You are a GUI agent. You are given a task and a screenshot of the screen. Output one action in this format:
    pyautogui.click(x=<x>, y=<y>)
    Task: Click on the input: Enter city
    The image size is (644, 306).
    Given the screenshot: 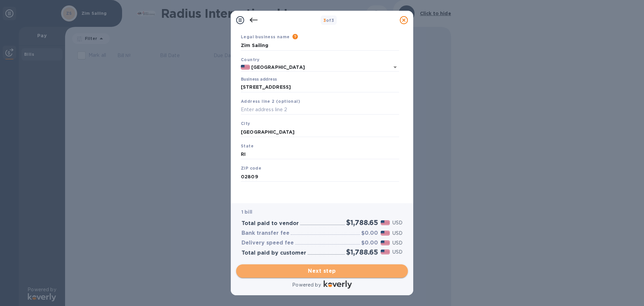 What is the action you would take?
    pyautogui.click(x=320, y=132)
    